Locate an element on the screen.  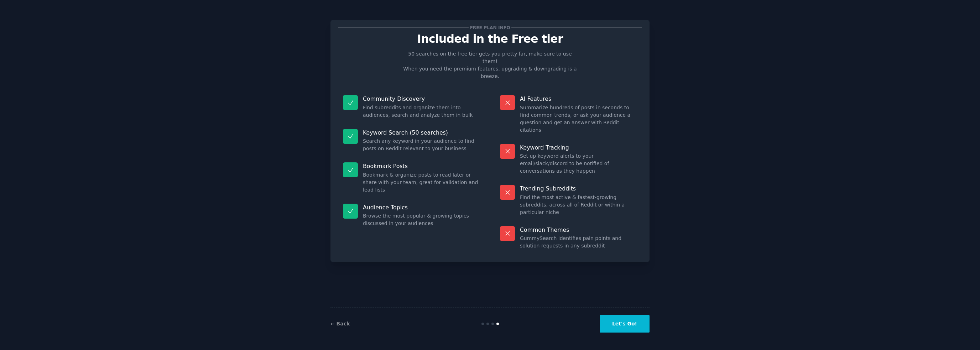
p: Audience Topics is located at coordinates (421, 207).